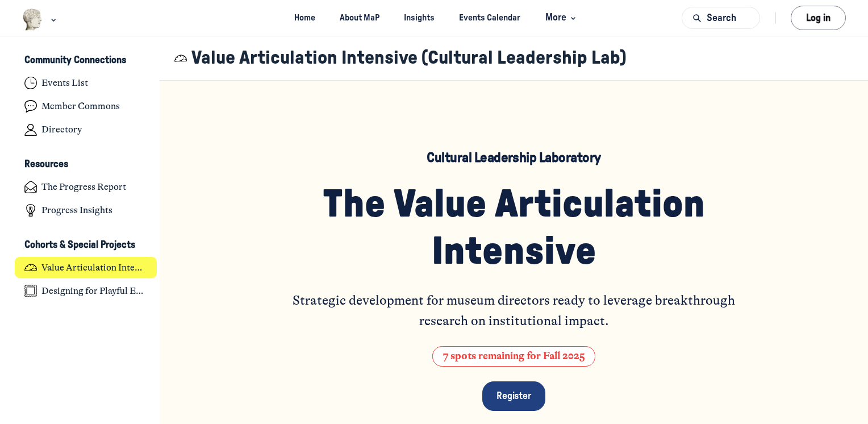 The width and height of the screenshot is (868, 424). I want to click on h4: The Progress Report, so click(83, 187).